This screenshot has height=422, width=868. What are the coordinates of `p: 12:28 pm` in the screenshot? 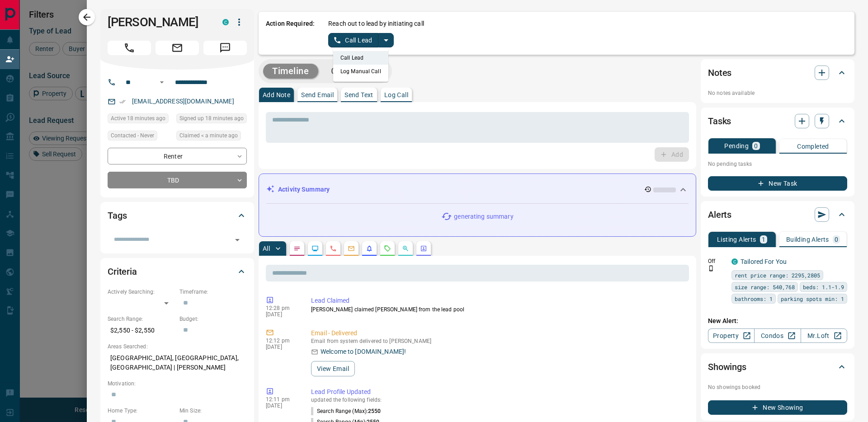 It's located at (281, 309).